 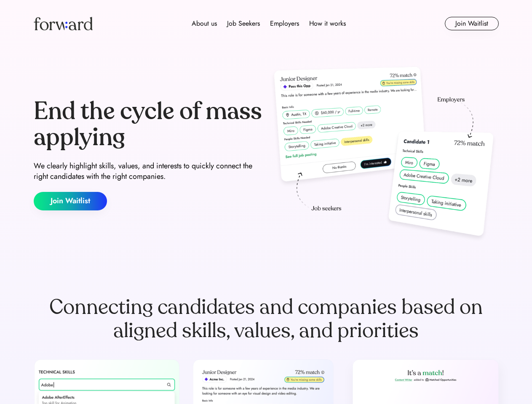 What do you see at coordinates (384, 155) in the screenshot?
I see `img: hero-image.png` at bounding box center [384, 155].